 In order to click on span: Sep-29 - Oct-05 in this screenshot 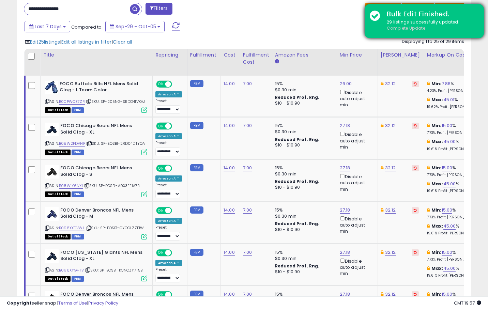, I will do `click(136, 27)`.